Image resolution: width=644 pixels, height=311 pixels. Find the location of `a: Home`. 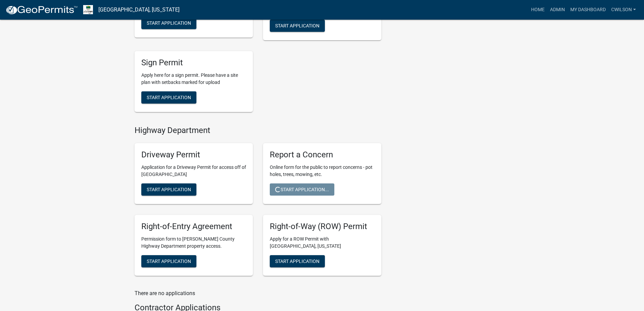

a: Home is located at coordinates (538, 10).